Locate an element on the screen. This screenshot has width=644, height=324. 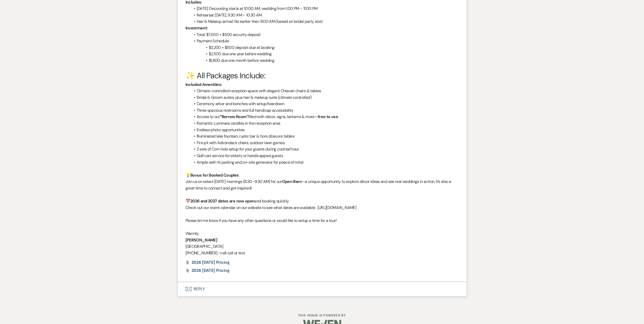
strong: Included Amenities: is located at coordinates (203, 84).